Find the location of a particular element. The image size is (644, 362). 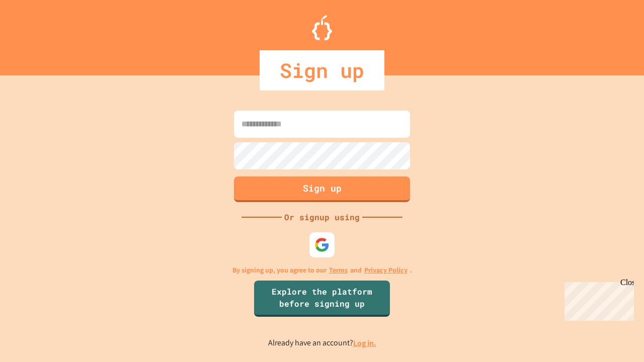

div: Or signup using is located at coordinates (322, 217).